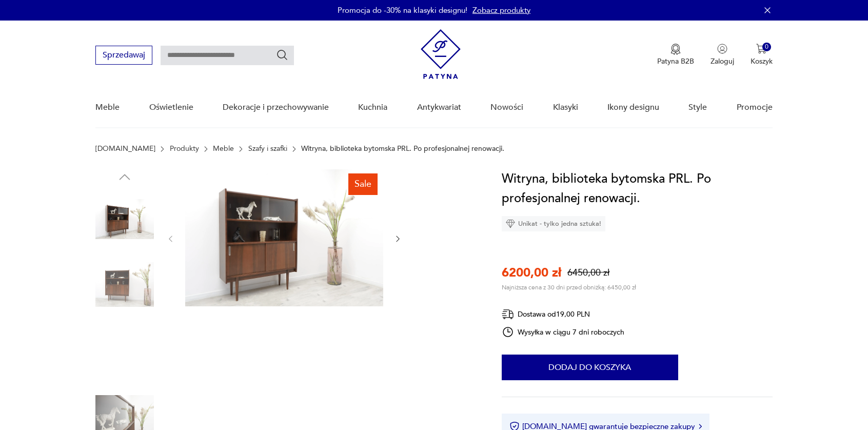 The image size is (868, 430). Describe the element at coordinates (171, 107) in the screenshot. I see `a: Oświetlenie` at that location.